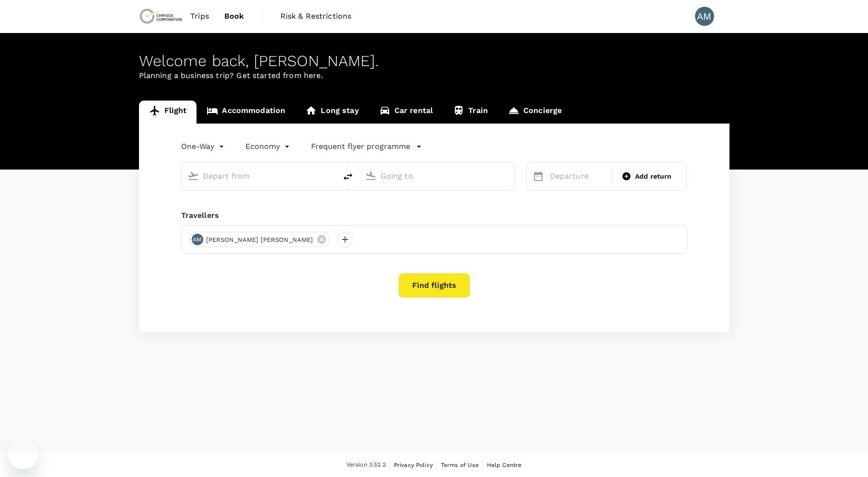 This screenshot has height=477, width=868. I want to click on img: Chrysos Corporation, so click(161, 16).